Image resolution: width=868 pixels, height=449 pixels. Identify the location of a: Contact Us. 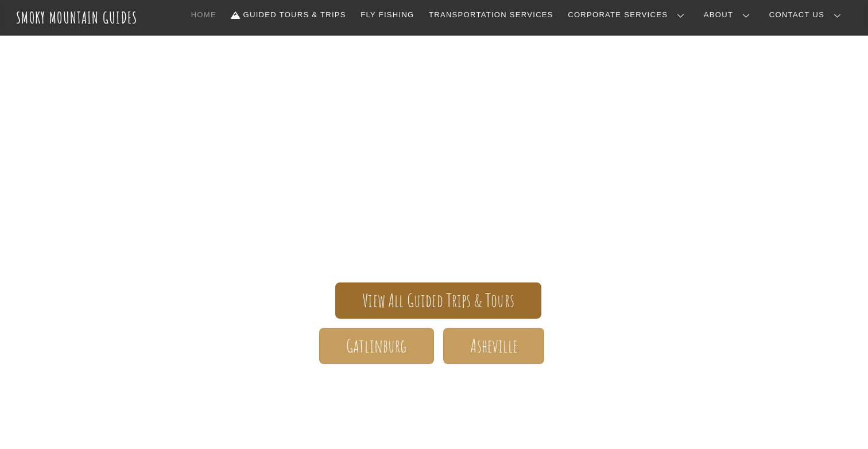
(807, 15).